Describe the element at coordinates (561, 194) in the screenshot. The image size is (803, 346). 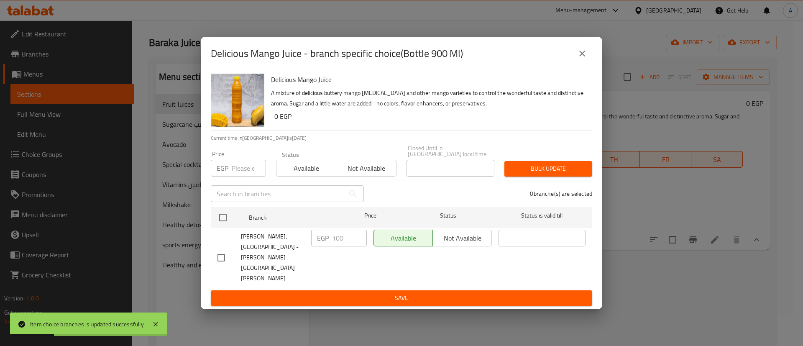
I see `p: 0 branche(s) are selected` at that location.